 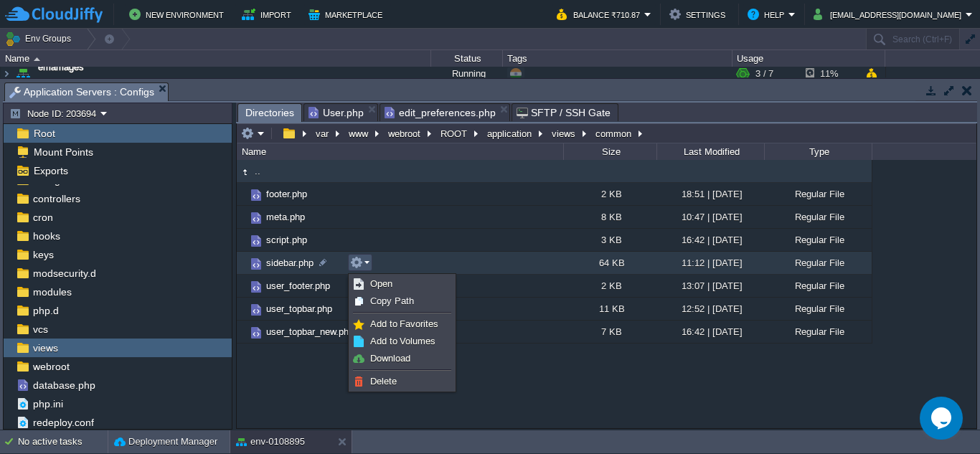 What do you see at coordinates (711, 152) in the screenshot?
I see `div: Last Modified` at bounding box center [711, 152].